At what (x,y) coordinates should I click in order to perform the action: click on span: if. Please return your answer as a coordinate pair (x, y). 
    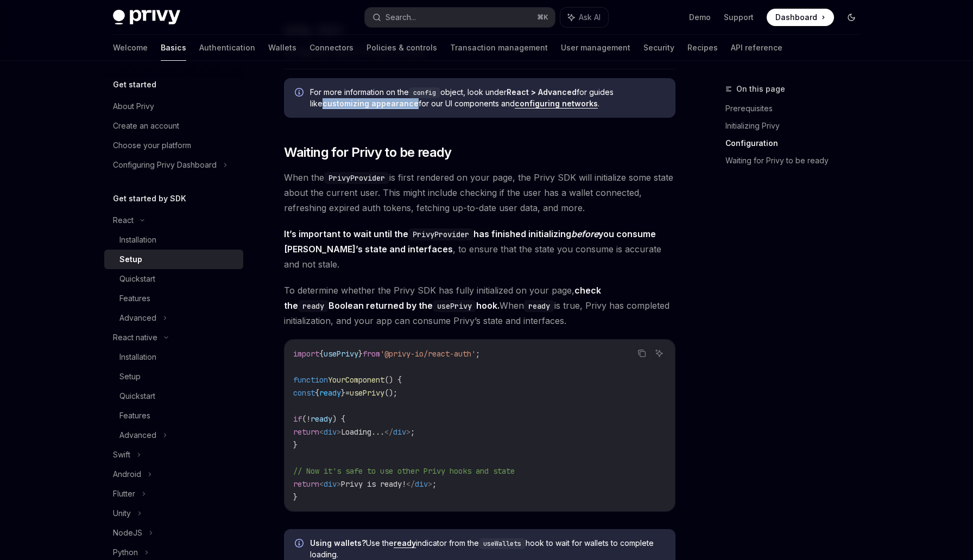
    Looking at the image, I should click on (297, 419).